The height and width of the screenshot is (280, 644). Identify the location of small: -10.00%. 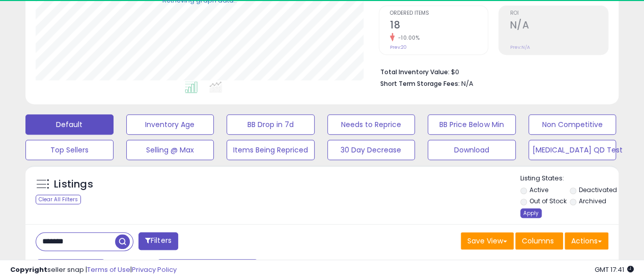
(407, 37).